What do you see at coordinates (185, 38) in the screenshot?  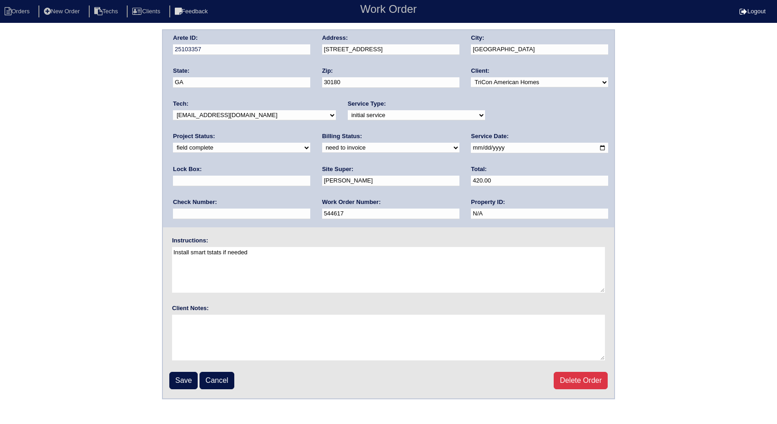 I see `label: Arete ID:` at bounding box center [185, 38].